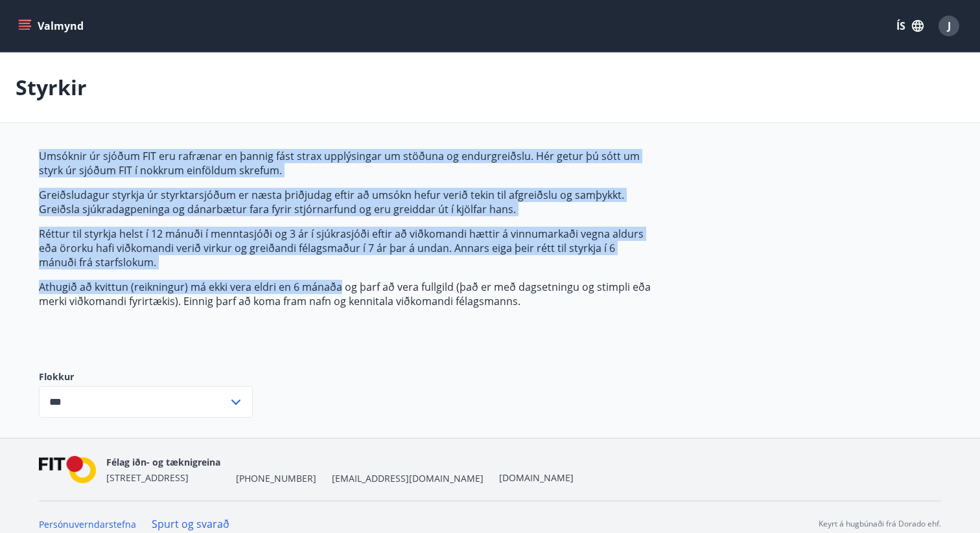 This screenshot has height=533, width=980. What do you see at coordinates (910, 26) in the screenshot?
I see `button: ÍS` at bounding box center [910, 26].